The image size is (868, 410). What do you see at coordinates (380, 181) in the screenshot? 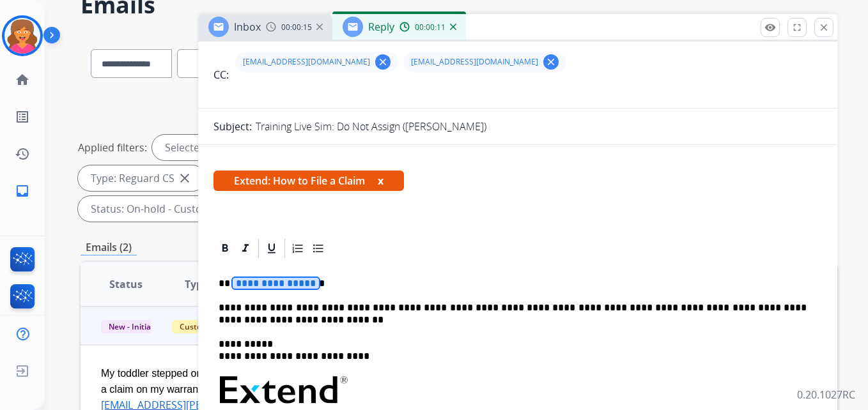
I see `button: x` at bounding box center [380, 181].